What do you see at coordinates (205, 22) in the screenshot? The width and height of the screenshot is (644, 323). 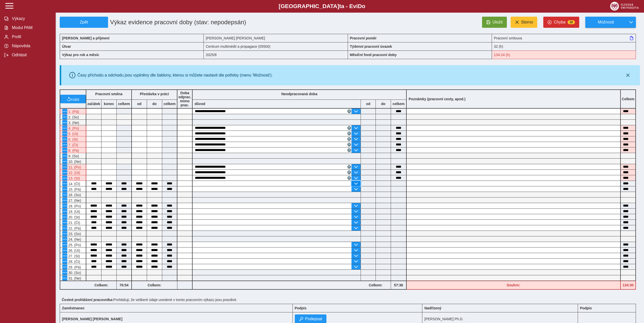 I see `h1: Výkaz evidence pracovní doby (stav: nepodepsán)` at bounding box center [205, 22].